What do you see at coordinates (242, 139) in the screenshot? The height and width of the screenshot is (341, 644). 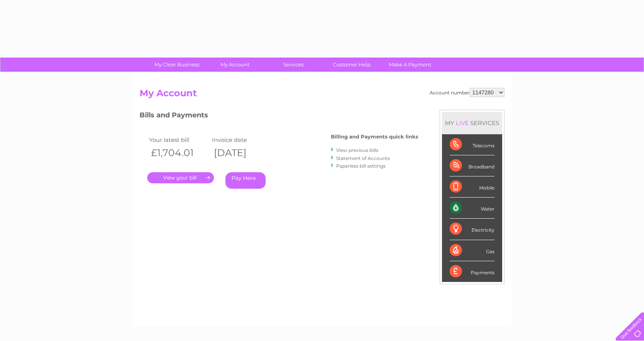 I see `td: Invoice date` at bounding box center [242, 139].